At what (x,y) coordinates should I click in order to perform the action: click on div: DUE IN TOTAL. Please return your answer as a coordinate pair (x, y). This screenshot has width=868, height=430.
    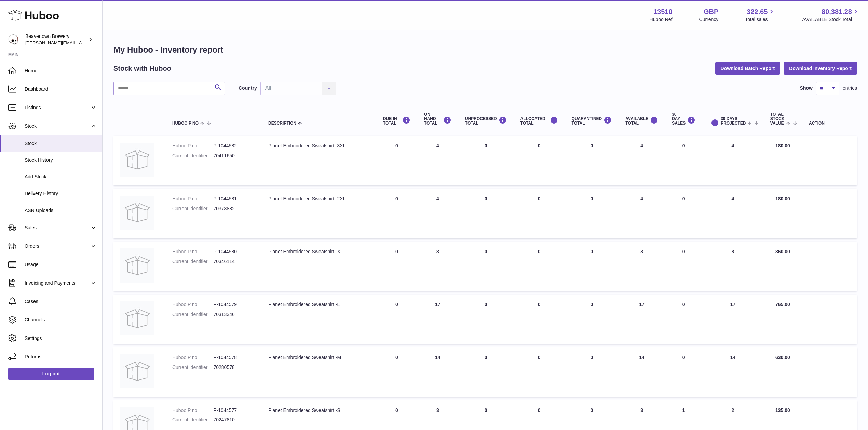
    Looking at the image, I should click on (396, 121).